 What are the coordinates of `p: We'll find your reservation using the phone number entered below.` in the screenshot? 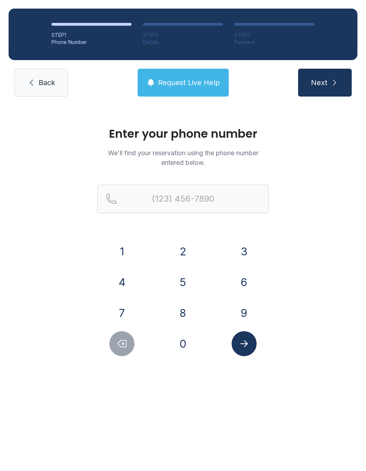 It's located at (183, 158).